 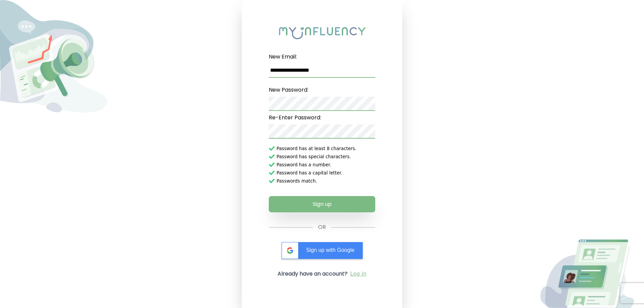 I want to click on img: My Influency, so click(x=322, y=33).